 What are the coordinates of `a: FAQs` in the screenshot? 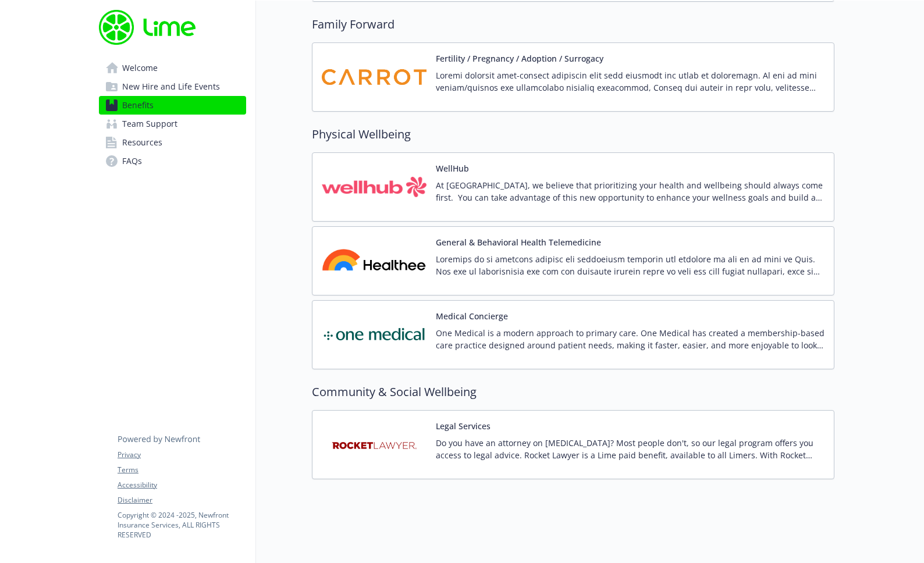 It's located at (172, 161).